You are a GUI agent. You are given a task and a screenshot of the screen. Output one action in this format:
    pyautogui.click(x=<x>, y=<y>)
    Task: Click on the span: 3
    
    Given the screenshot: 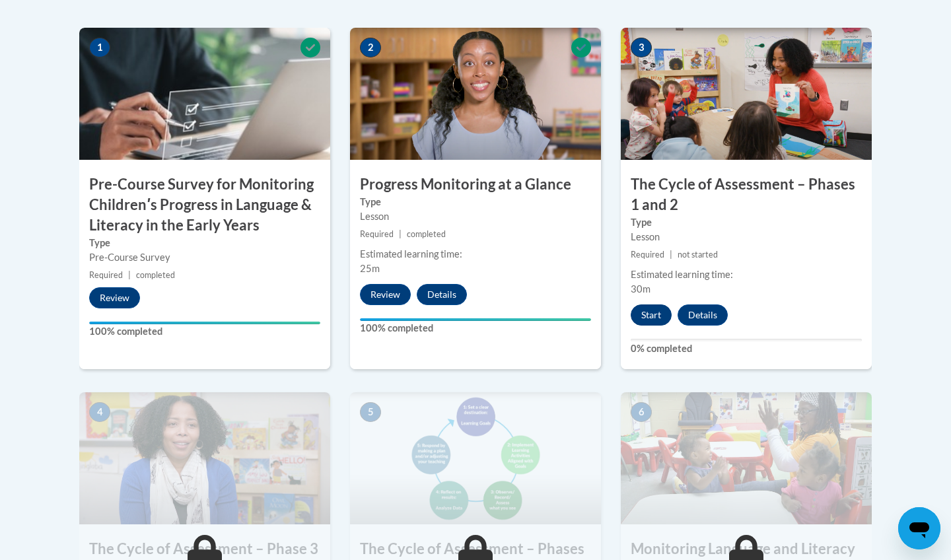 What is the action you would take?
    pyautogui.click(x=642, y=48)
    